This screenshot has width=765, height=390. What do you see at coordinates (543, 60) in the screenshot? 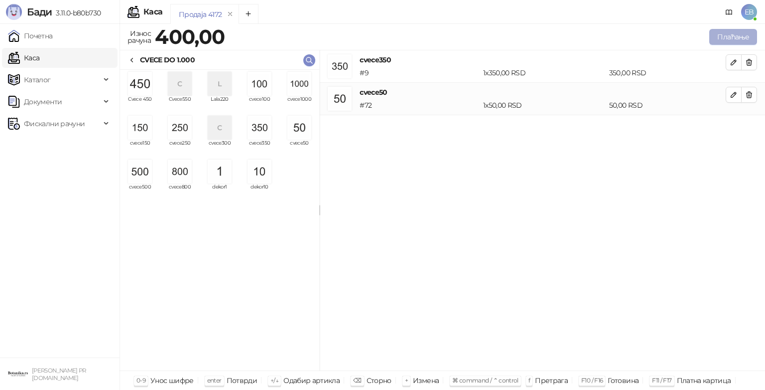
I see `h4: cvece350` at bounding box center [543, 60].